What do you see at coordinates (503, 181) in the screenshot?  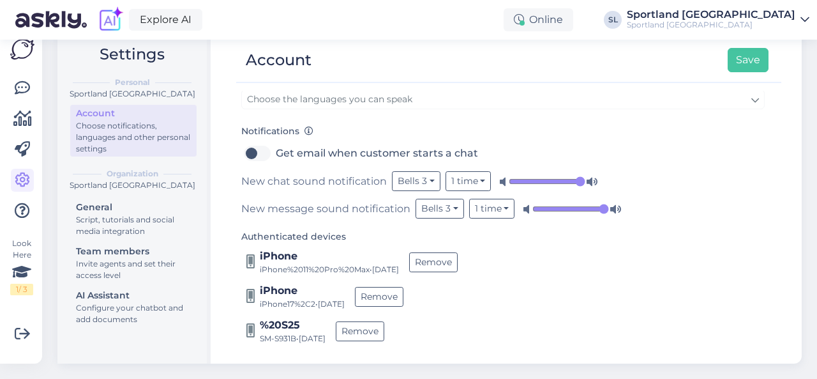 I see `div: New chat sound notification` at bounding box center [503, 181].